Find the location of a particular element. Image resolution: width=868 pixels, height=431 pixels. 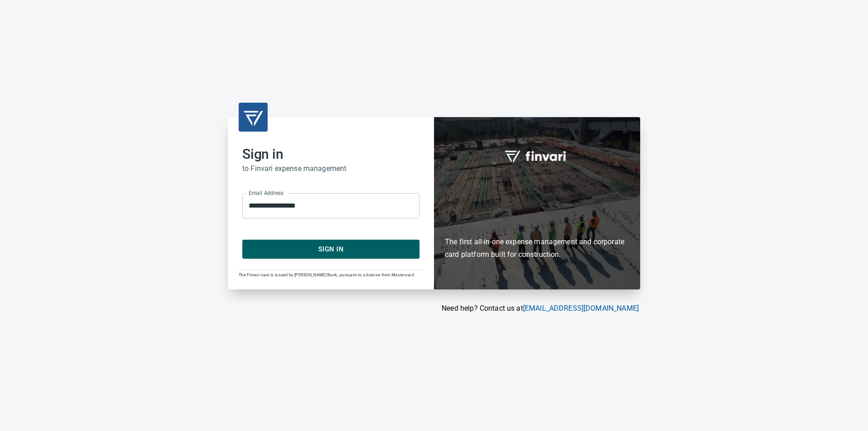

img: transparent_logo.png is located at coordinates (253, 117).